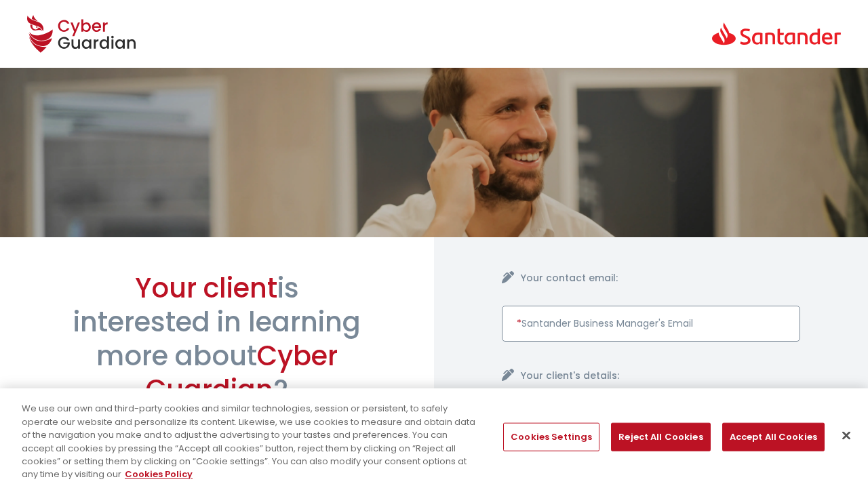 The height and width of the screenshot is (488, 868). What do you see at coordinates (773, 438) in the screenshot?
I see `button: Accept All Cookies` at bounding box center [773, 438].